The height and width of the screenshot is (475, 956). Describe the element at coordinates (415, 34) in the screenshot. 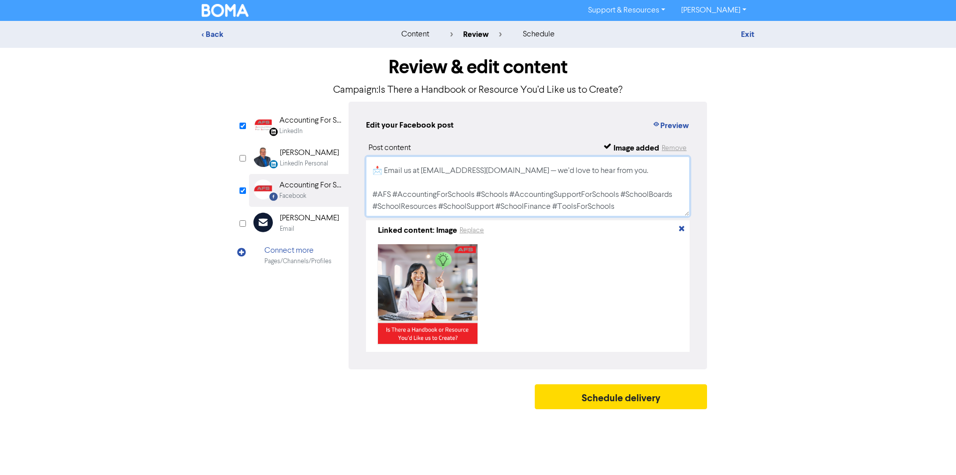

I see `div: content` at that location.